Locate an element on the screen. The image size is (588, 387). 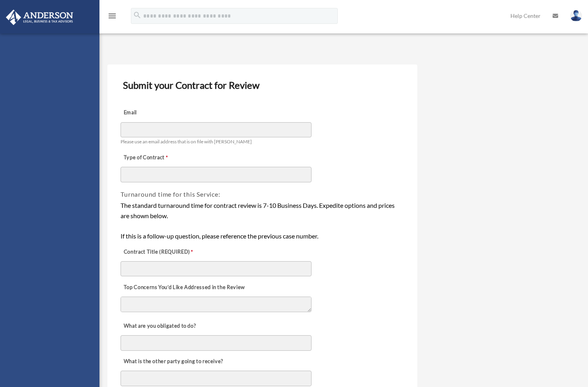
label: Email is located at coordinates (160, 113).